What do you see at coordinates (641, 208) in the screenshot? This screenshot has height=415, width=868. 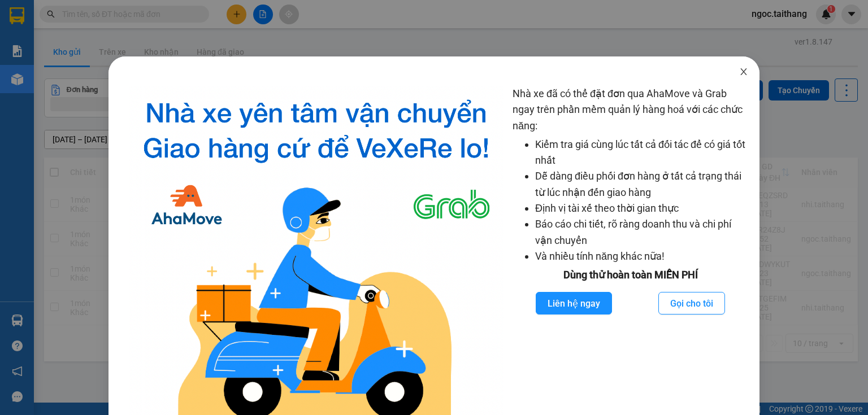 I see `li: Định vị tài xế theo thời gian thực` at bounding box center [641, 208].